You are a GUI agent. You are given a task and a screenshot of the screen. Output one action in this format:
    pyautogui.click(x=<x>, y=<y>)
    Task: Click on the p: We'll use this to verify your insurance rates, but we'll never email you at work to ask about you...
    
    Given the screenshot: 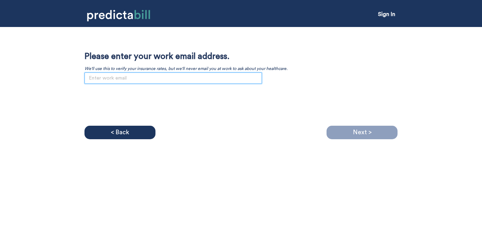 What is the action you would take?
    pyautogui.click(x=186, y=69)
    